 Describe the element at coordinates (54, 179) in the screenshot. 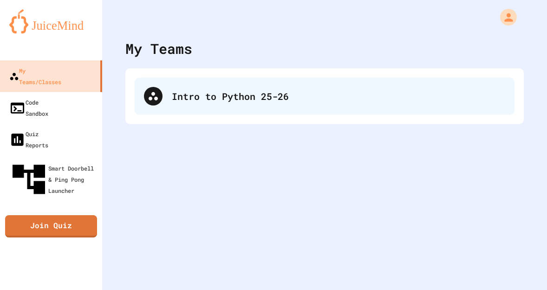

I see `div: Smart Doorbell & Ping Pong Launcher` at that location.